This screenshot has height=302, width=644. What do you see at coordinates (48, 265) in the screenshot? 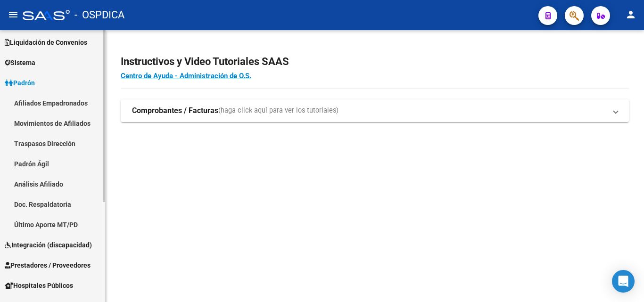
I see `span: Prestadores / Proveedores` at bounding box center [48, 265].